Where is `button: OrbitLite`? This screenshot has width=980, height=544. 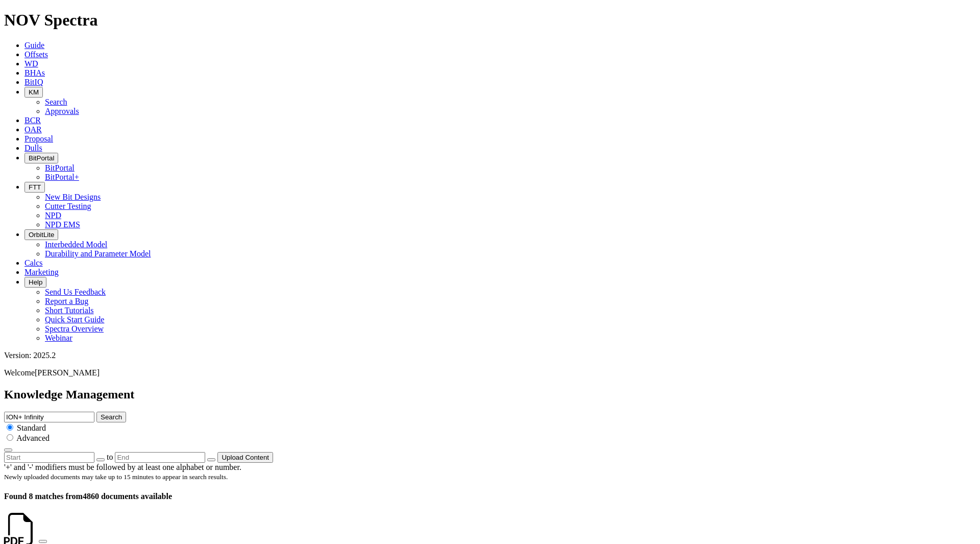 button: OrbitLite is located at coordinates (41, 235).